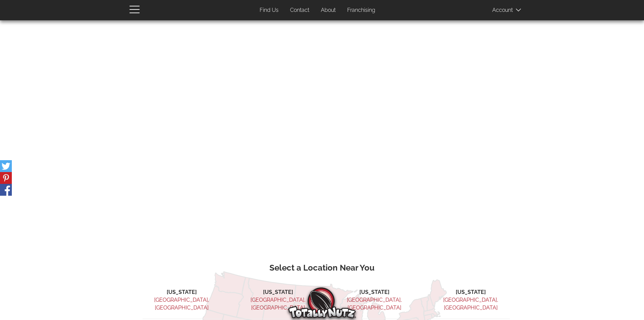 The width and height of the screenshot is (644, 320). I want to click on h3: Select a Location Near You, so click(322, 268).